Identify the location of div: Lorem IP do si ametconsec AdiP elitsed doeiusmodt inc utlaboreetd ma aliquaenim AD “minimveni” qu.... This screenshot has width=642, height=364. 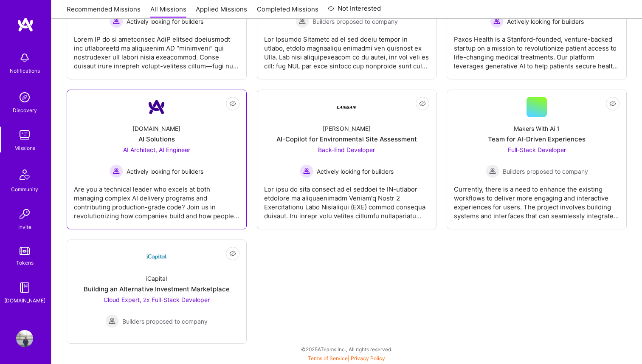
(157, 49).